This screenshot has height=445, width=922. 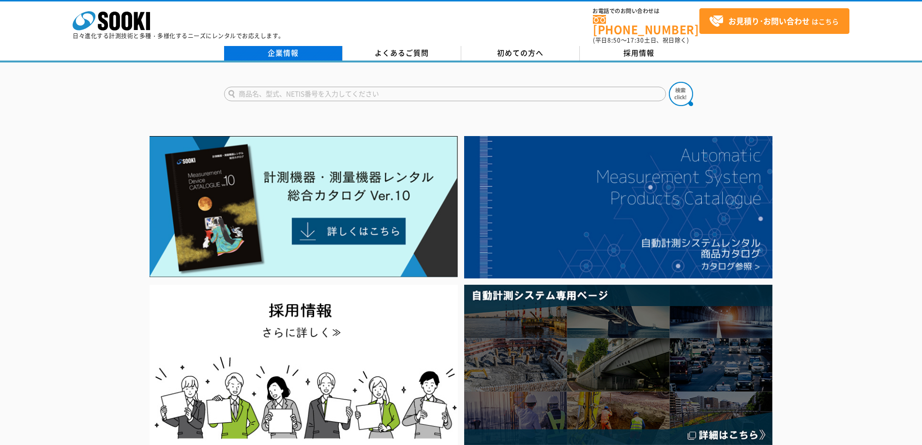 I want to click on strong: お見積り･お問い合わせ, so click(x=769, y=21).